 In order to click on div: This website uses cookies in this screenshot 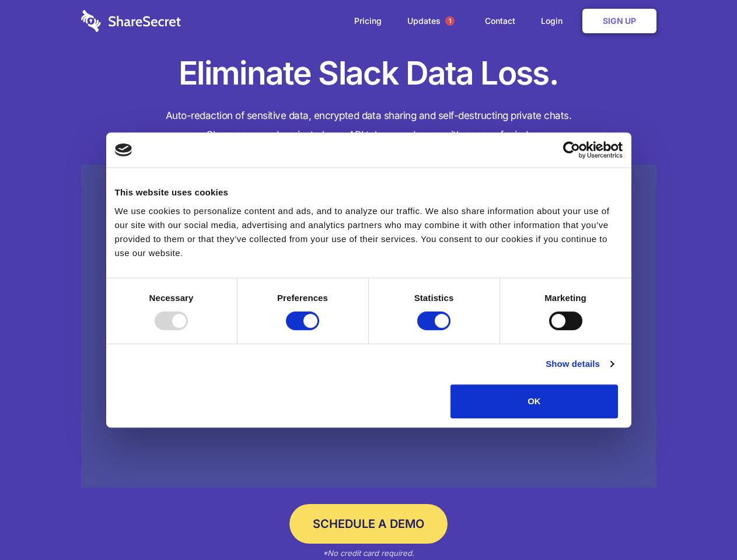, I will do `click(368, 192)`.